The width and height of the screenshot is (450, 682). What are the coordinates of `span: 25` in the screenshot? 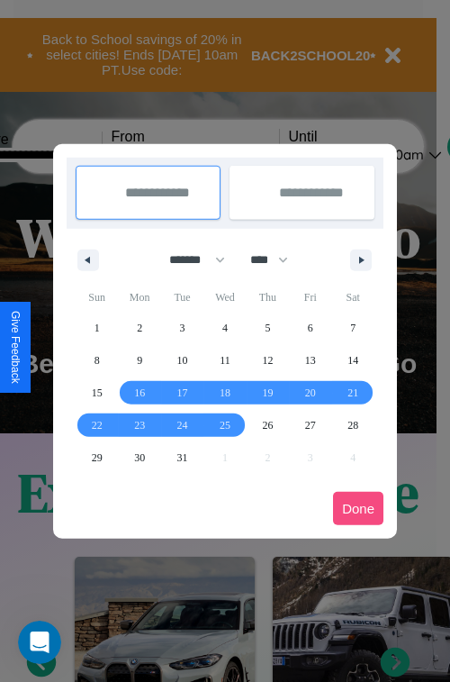 It's located at (225, 425).